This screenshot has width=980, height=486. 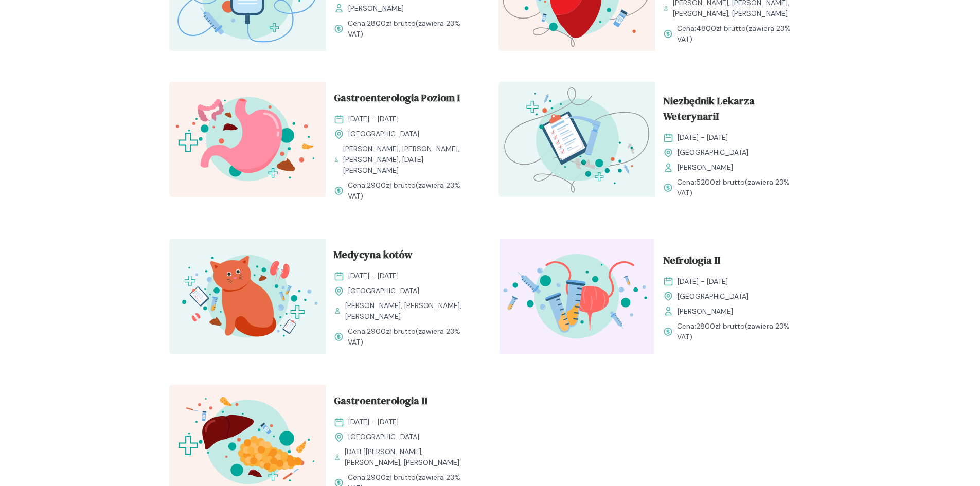 I want to click on span: Gastroenterologia Poziom I, so click(x=397, y=100).